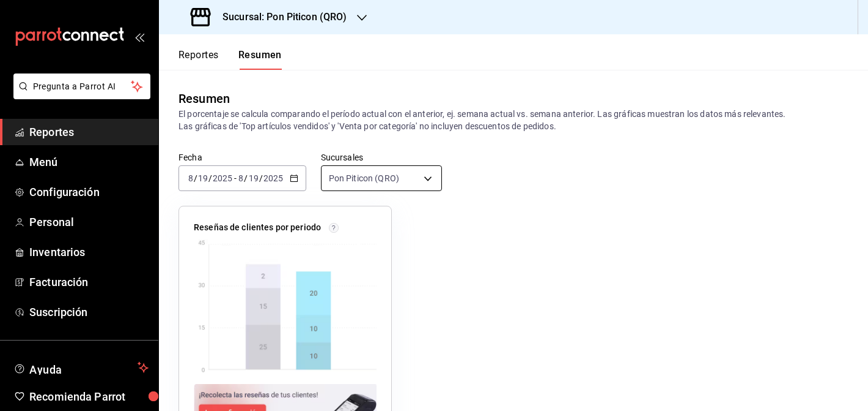  What do you see at coordinates (230, 59) in the screenshot?
I see `div: navigation tabs` at bounding box center [230, 59].